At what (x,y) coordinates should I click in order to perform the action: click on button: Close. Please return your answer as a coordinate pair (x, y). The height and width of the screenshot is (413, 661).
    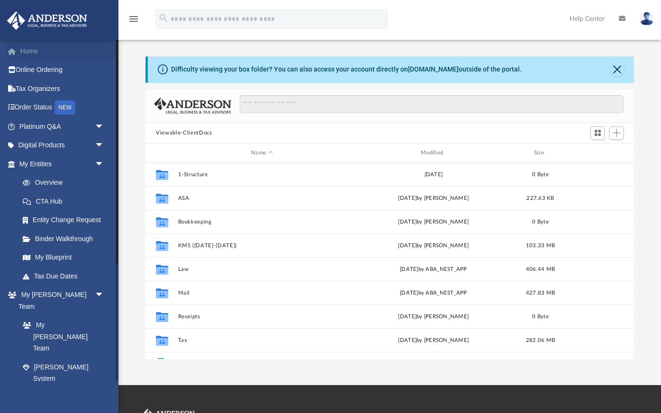
    Looking at the image, I should click on (617, 70).